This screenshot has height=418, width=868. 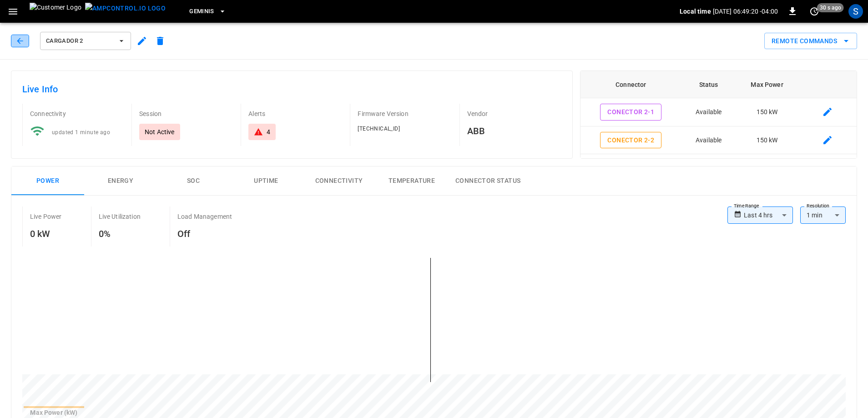 I want to click on p: Alerts, so click(x=295, y=114).